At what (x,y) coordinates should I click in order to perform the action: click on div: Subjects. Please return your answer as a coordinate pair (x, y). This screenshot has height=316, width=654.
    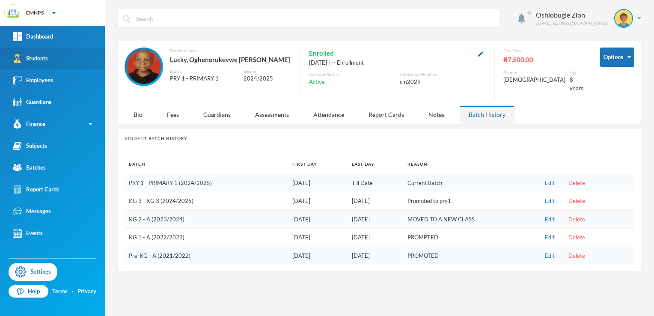
    Looking at the image, I should click on (30, 145).